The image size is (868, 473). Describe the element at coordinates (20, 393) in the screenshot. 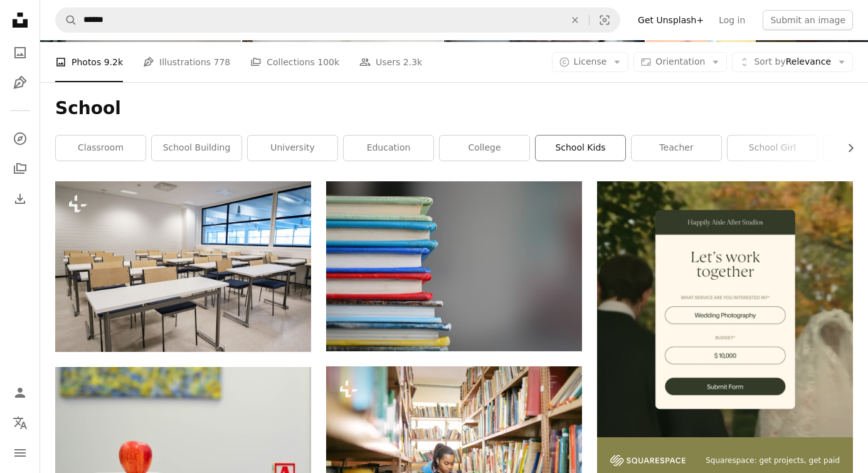

I see `a: Log in / Sign up` at that location.